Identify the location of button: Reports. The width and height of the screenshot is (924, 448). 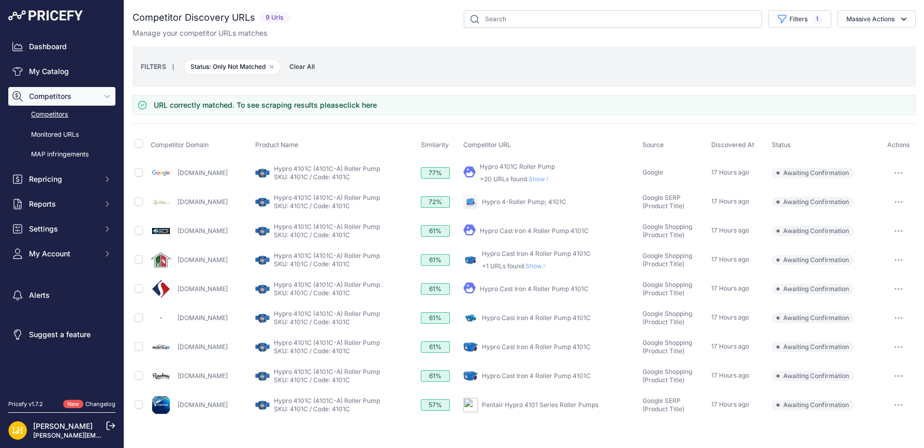
(62, 204).